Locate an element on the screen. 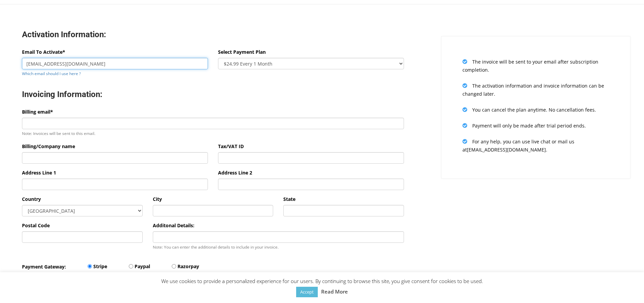  label: Address Line 2 is located at coordinates (235, 173).